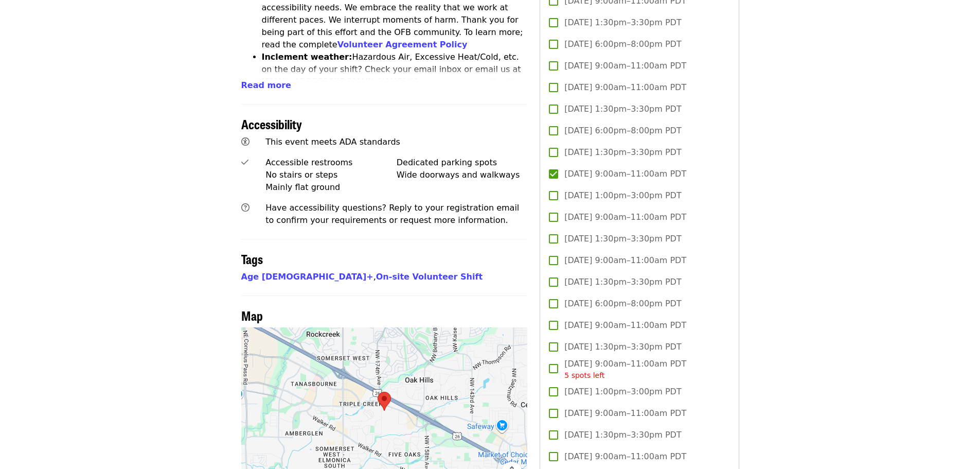  What do you see at coordinates (245, 162) in the screenshot?
I see `i: check icon` at bounding box center [245, 162].